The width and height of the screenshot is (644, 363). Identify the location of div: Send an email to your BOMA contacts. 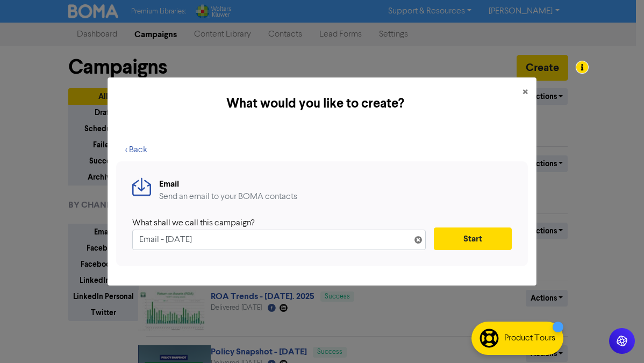
(228, 197).